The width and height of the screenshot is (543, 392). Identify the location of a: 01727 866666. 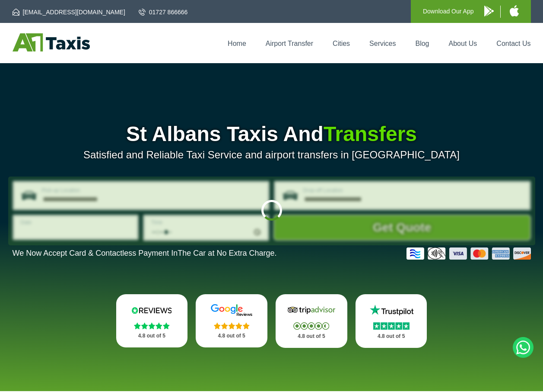
(163, 12).